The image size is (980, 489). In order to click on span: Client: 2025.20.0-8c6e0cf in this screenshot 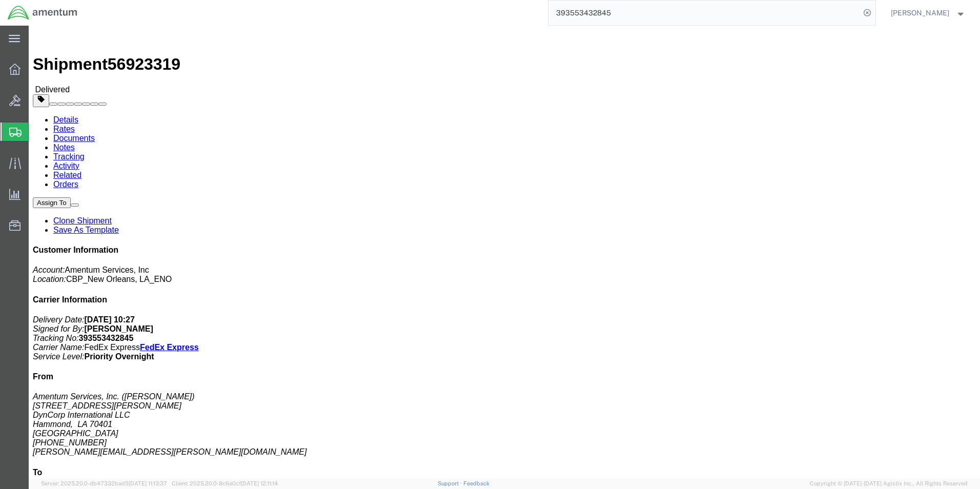, I will do `click(225, 483)`.